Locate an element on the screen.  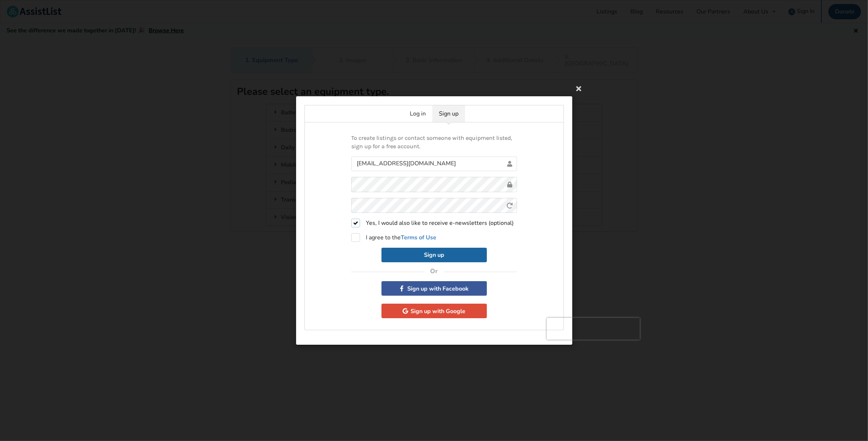
button: Sign up with Google is located at coordinates (434, 311).